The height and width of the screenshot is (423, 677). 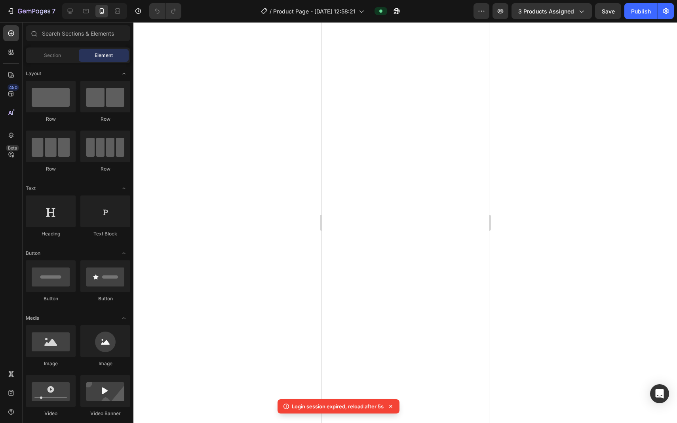 I want to click on input: Search Sections & Elements, so click(x=78, y=33).